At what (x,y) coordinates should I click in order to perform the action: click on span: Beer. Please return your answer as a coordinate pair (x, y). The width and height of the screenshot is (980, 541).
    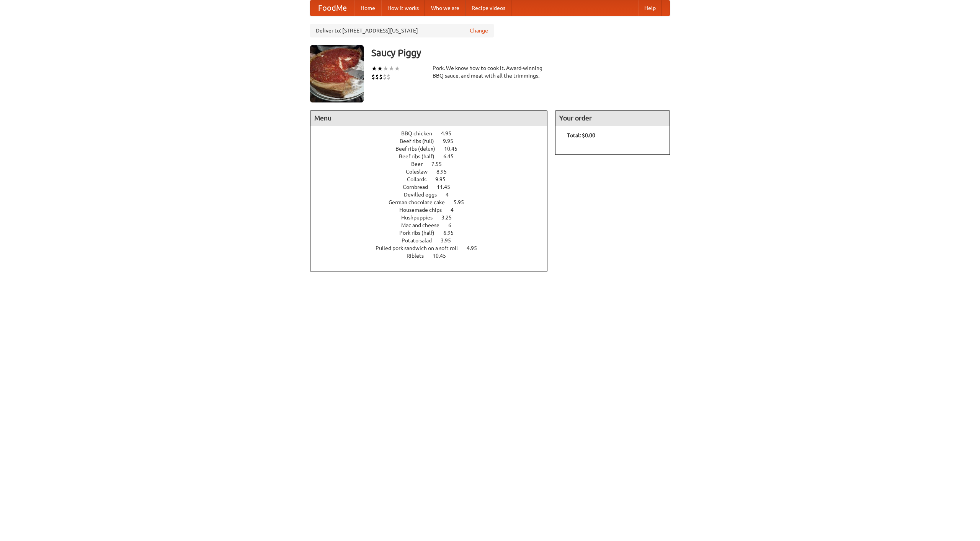
    Looking at the image, I should click on (420, 164).